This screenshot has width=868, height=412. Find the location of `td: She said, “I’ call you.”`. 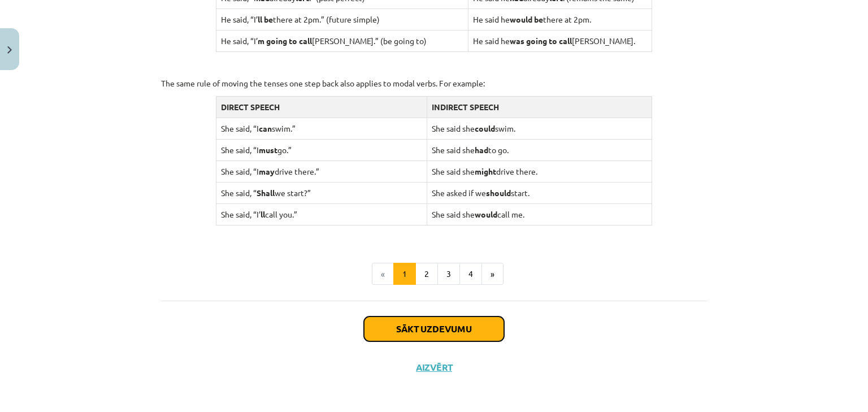

td: She said, “I’ call you.” is located at coordinates (320, 214).